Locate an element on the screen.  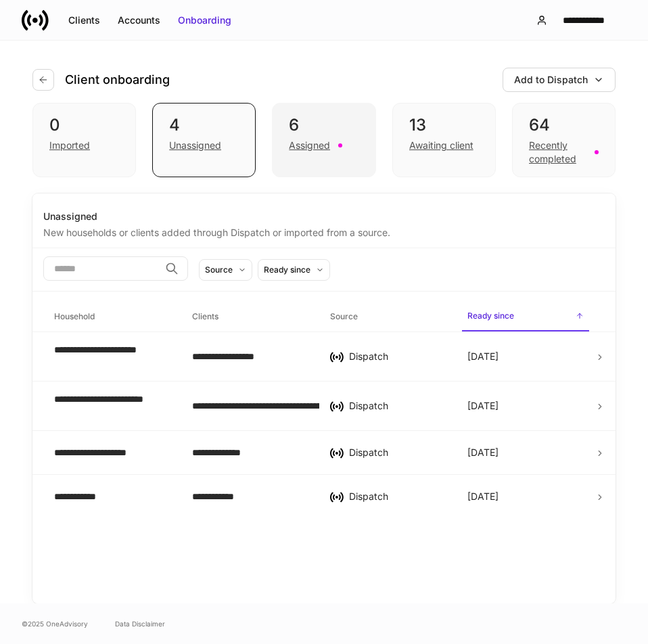
a: Data Disclaimer is located at coordinates (140, 624).